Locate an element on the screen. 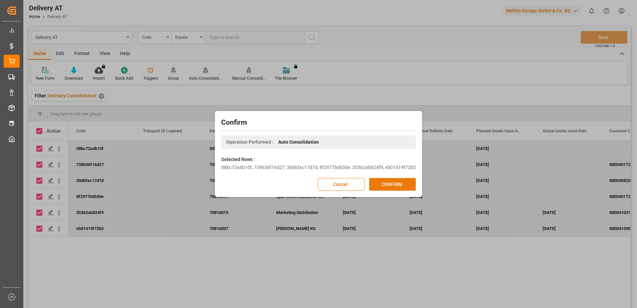 This screenshot has height=308, width=637. label: Selected Rows : is located at coordinates (238, 159).